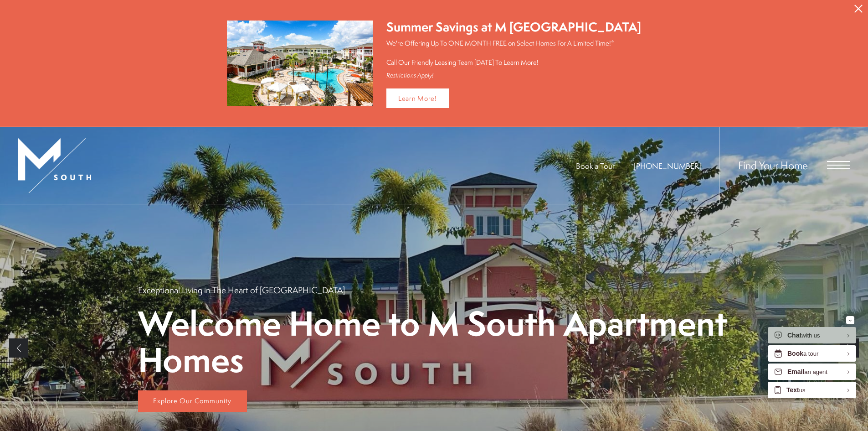 Image resolution: width=868 pixels, height=431 pixels. I want to click on a: Previous, so click(19, 348).